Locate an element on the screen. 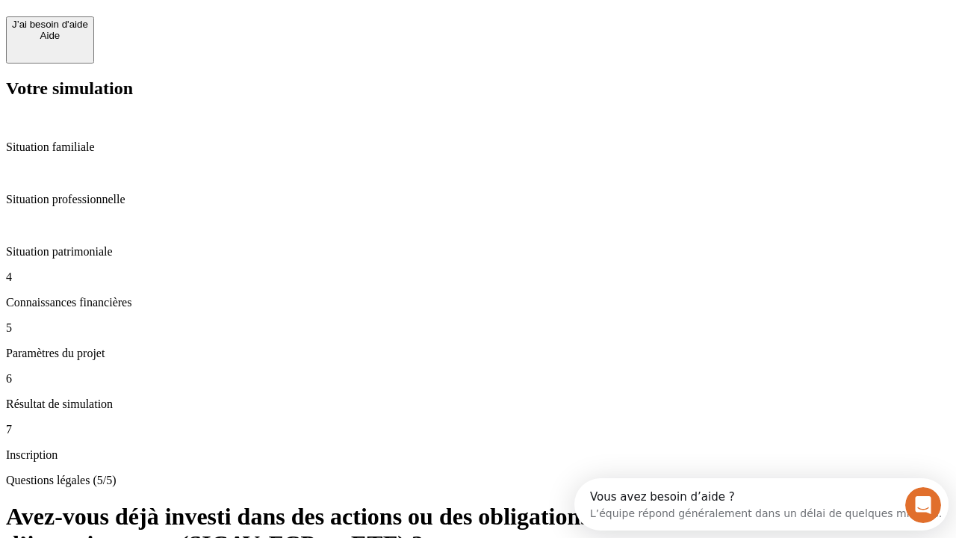 The height and width of the screenshot is (538, 956). p: 7 is located at coordinates (478, 430).